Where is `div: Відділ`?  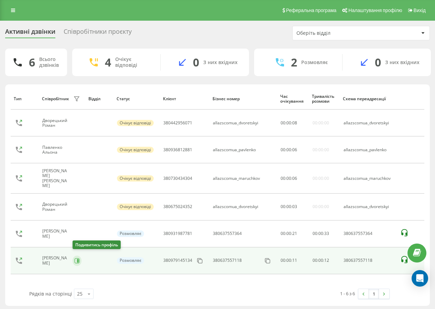
div: Відділ is located at coordinates (99, 99).